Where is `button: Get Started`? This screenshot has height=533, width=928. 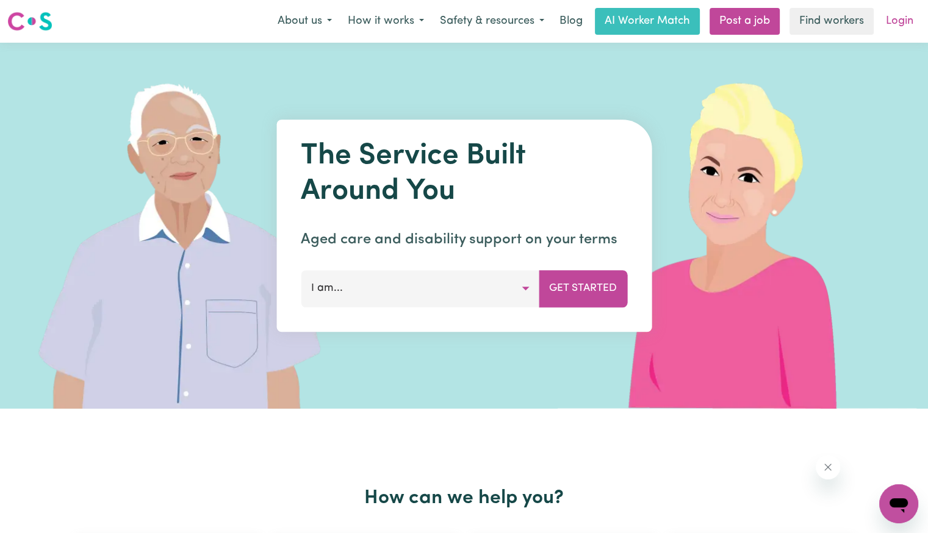
button: Get Started is located at coordinates (583, 289).